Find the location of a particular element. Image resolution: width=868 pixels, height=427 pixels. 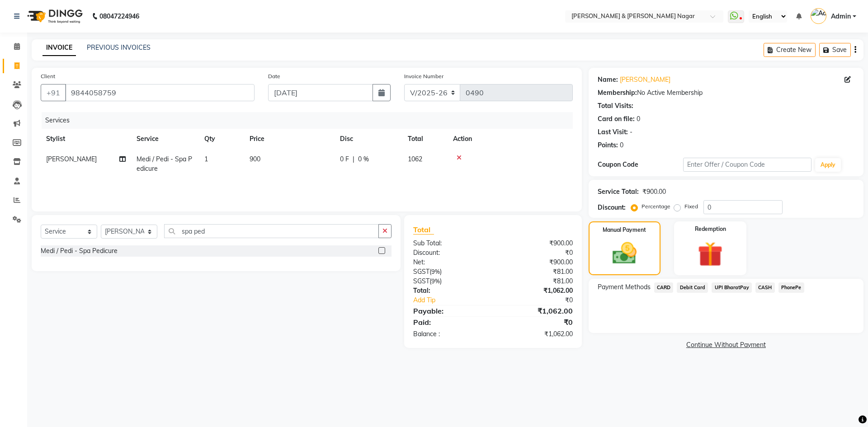

input: Search by Name/Mobile/Email/Code is located at coordinates (159, 93).